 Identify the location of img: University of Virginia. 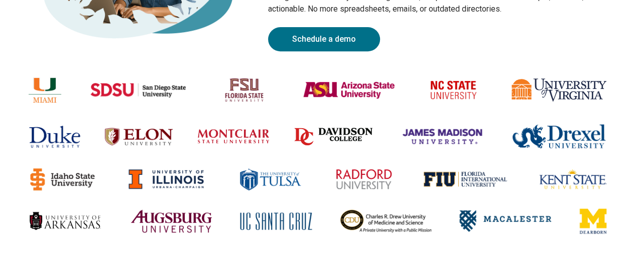
(559, 90).